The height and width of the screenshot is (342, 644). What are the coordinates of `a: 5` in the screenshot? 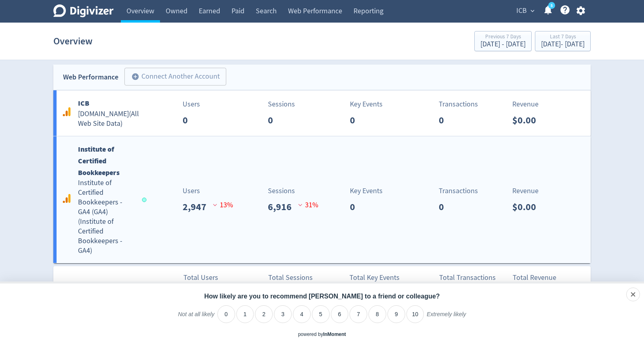 It's located at (551, 5).